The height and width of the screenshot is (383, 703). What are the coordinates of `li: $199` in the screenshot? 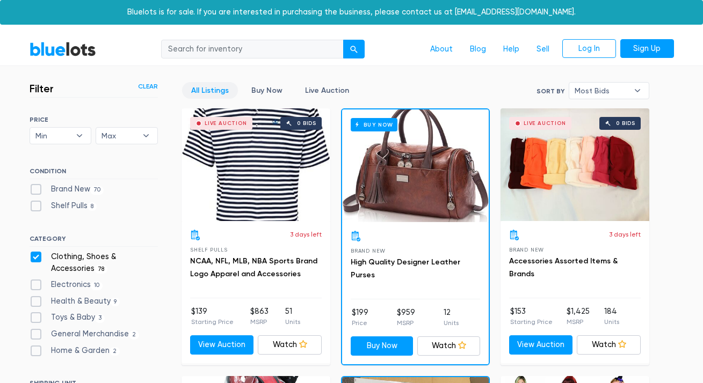 It's located at (360, 318).